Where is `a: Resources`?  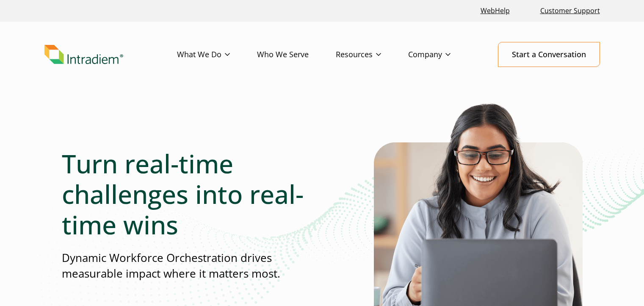
a: Resources is located at coordinates (372, 55).